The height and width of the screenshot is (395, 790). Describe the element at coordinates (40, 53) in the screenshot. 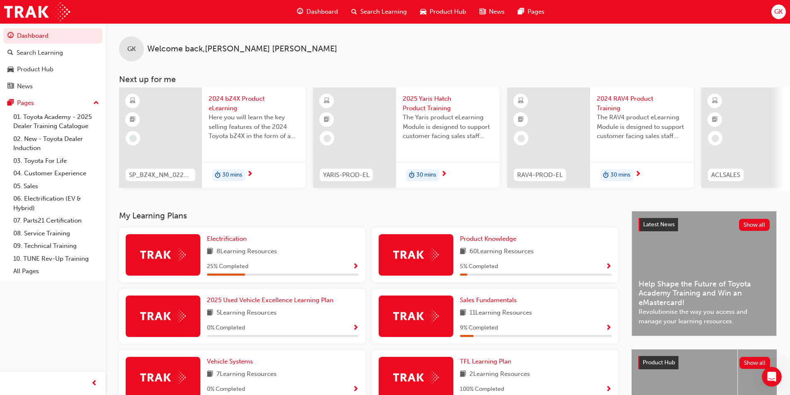

I see `div: Search Learning` at that location.